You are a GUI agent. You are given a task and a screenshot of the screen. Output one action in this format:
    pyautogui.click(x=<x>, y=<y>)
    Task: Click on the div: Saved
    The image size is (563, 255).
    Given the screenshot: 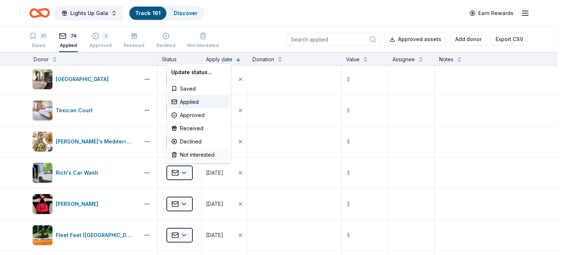 What is the action you would take?
    pyautogui.click(x=199, y=89)
    